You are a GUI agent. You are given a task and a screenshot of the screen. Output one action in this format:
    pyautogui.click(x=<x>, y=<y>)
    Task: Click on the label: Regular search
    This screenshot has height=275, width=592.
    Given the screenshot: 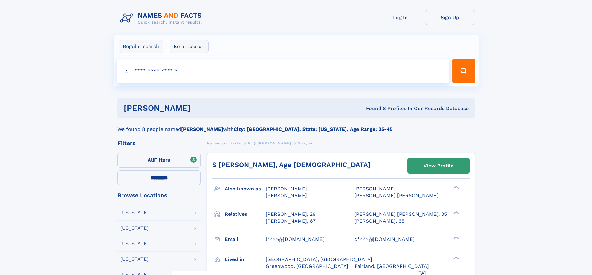 What is the action you would take?
    pyautogui.click(x=141, y=47)
    